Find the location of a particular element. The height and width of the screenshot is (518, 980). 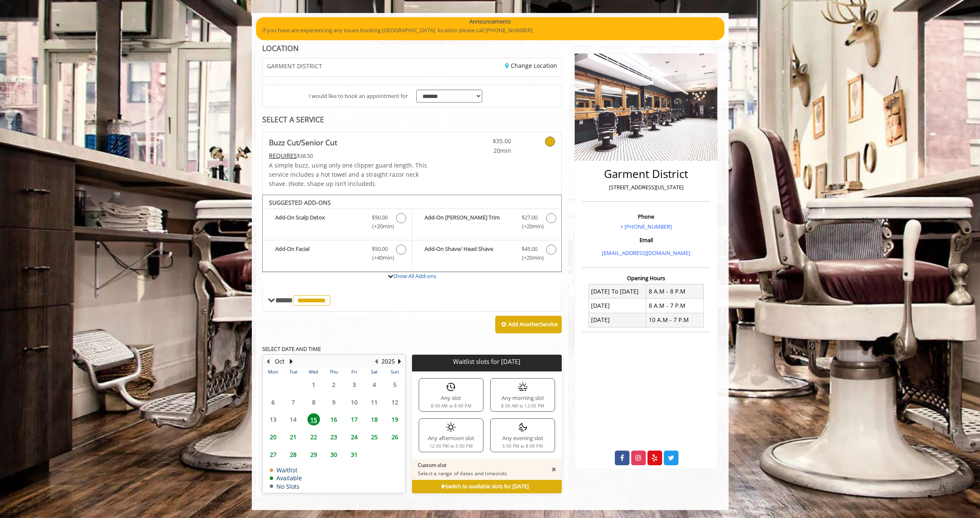

b: Buzz Cut/Senior Cut is located at coordinates (303, 142).